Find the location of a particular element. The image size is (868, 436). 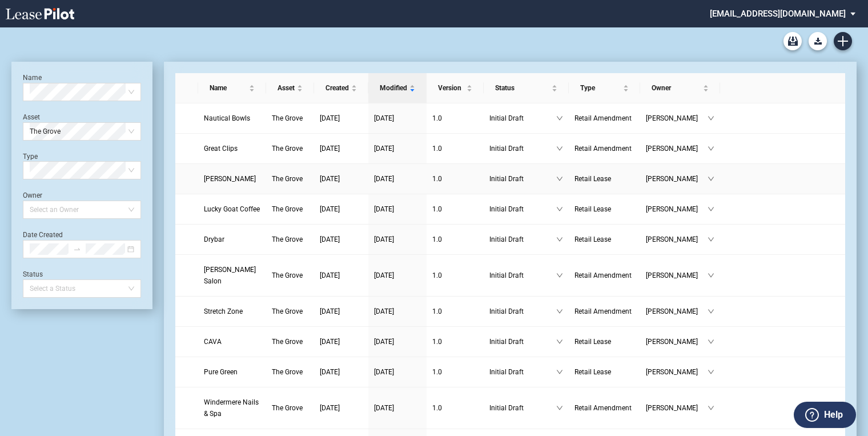

span: David Alan Clothing is located at coordinates (229, 179).